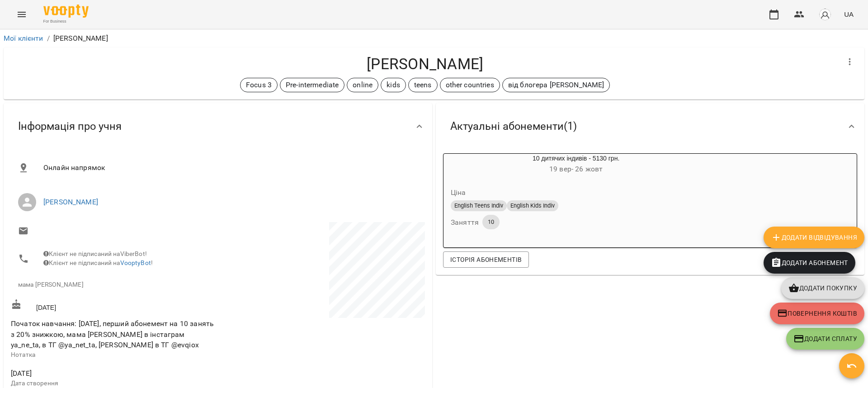  I want to click on img: avatar_s.png, so click(825, 14).